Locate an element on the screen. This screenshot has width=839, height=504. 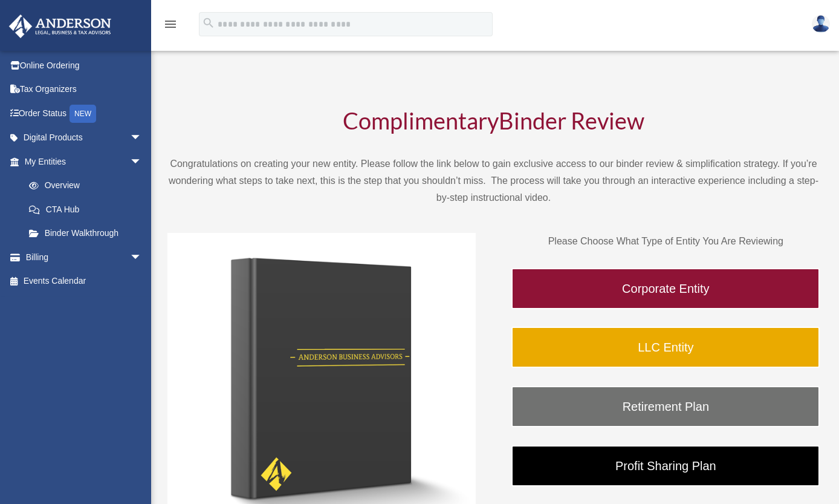
a: CTA Hub is located at coordinates (88, 209).